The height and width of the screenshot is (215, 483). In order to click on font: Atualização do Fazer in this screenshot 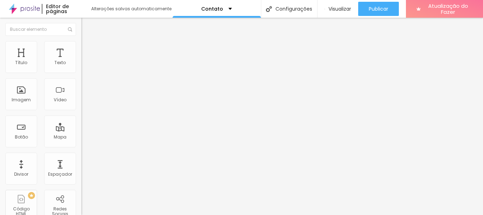, I will do `click(448, 9)`.